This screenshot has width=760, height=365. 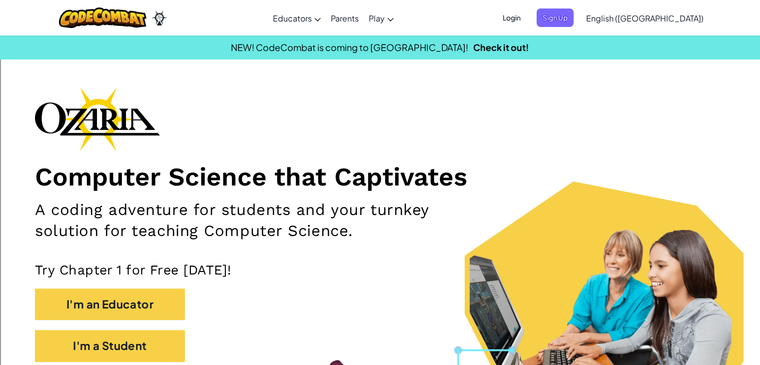 What do you see at coordinates (97, 119) in the screenshot?
I see `img: Ozaria branding logo` at bounding box center [97, 119].